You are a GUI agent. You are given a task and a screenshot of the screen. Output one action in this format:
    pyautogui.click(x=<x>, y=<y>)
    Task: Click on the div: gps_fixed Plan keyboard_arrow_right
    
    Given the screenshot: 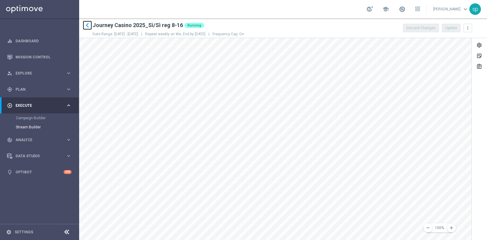 What is the action you would take?
    pyautogui.click(x=39, y=89)
    